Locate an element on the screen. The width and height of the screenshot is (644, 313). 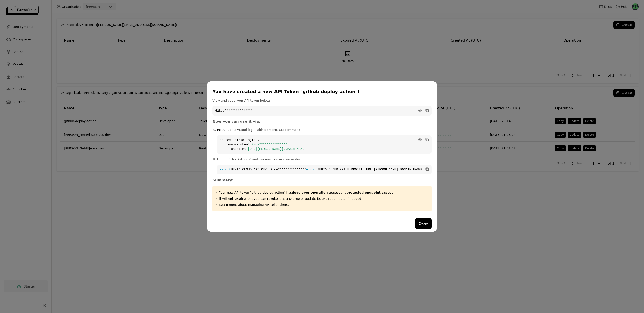
span: and is located at coordinates (342, 192).